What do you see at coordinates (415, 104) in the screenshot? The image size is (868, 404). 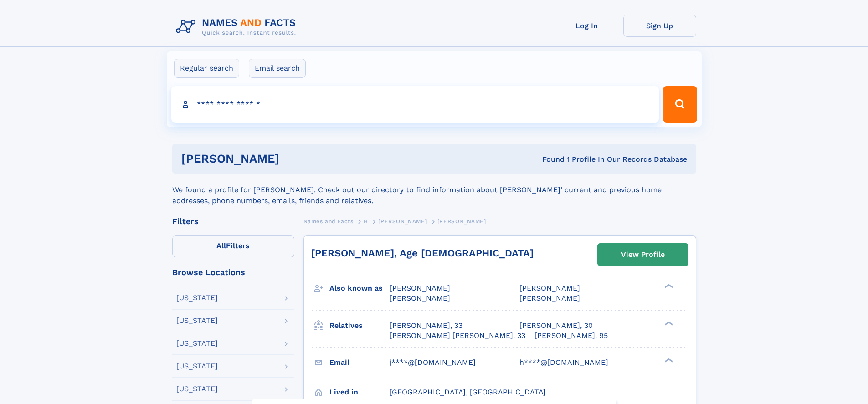 I see `input: search input` at bounding box center [415, 104].